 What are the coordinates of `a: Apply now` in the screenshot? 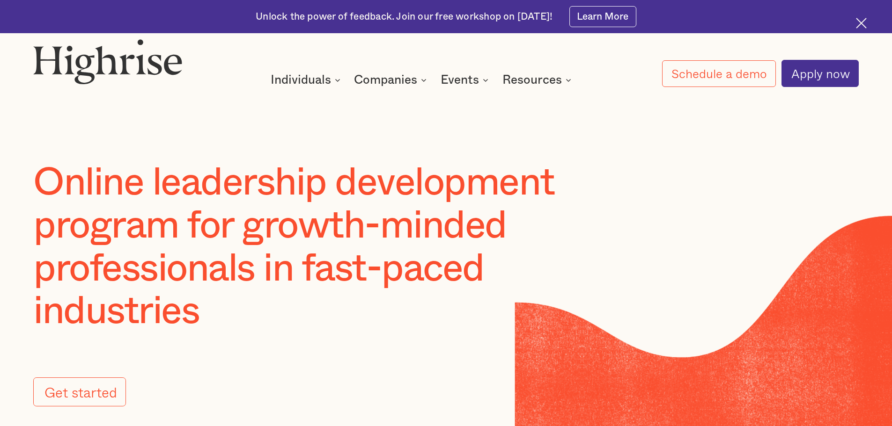 It's located at (820, 73).